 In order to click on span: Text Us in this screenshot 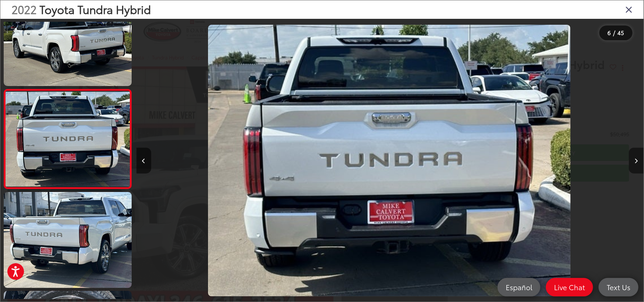, I will do `click(619, 287)`.